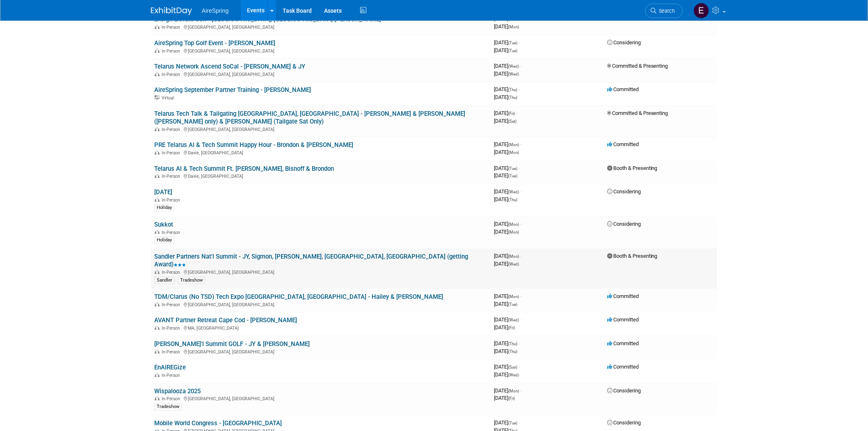  What do you see at coordinates (512, 121) in the screenshot?
I see `span: (Sat)` at bounding box center [512, 121].